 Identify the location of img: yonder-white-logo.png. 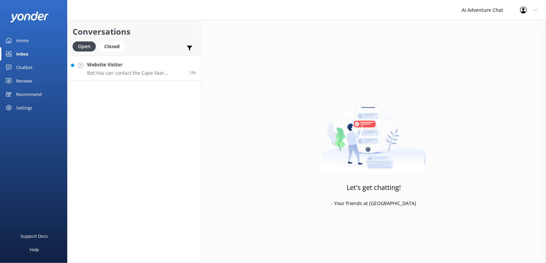
(29, 17).